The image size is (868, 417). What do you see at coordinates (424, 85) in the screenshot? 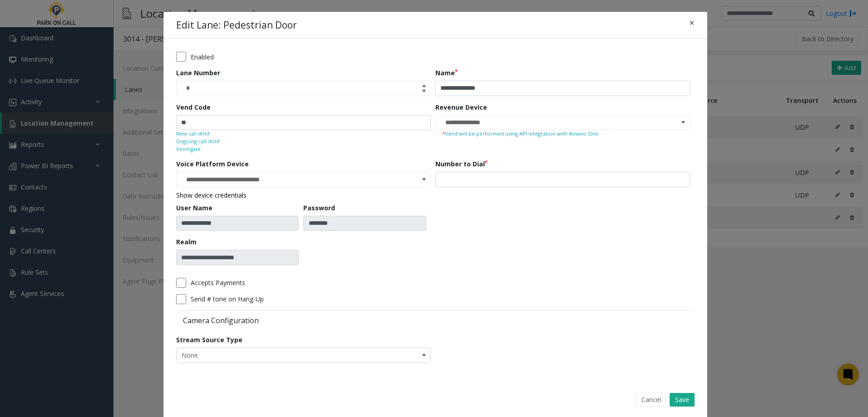
I see `span: Increase value` at bounding box center [424, 85].